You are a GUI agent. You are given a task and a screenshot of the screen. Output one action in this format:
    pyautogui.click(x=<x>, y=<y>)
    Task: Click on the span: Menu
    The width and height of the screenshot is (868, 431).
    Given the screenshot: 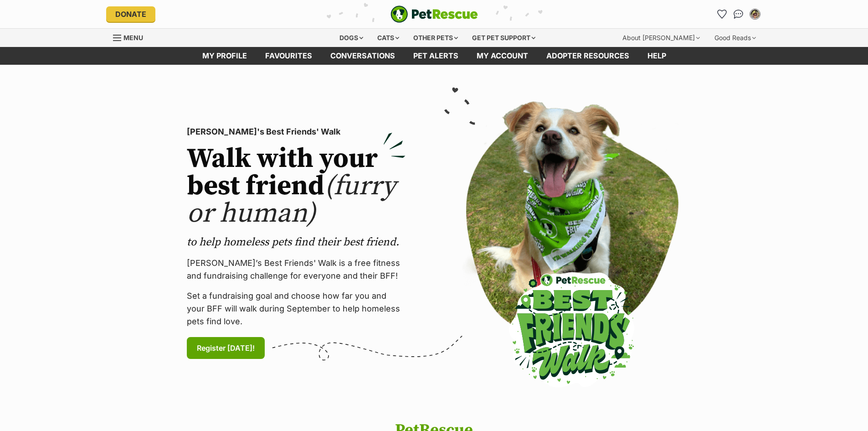 What is the action you would take?
    pyautogui.click(x=133, y=37)
    